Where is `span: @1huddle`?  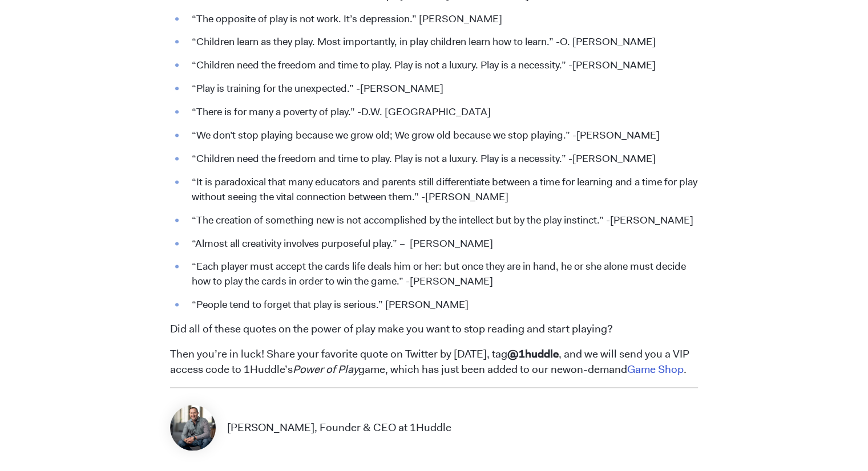 span: @1huddle is located at coordinates (533, 354).